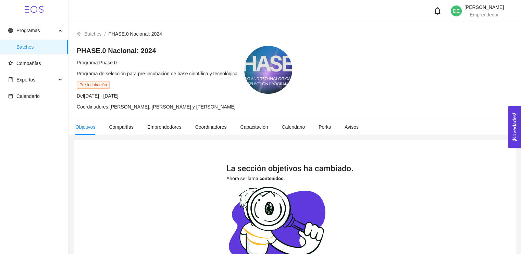 The image size is (521, 254). I want to click on span: star, so click(11, 63).